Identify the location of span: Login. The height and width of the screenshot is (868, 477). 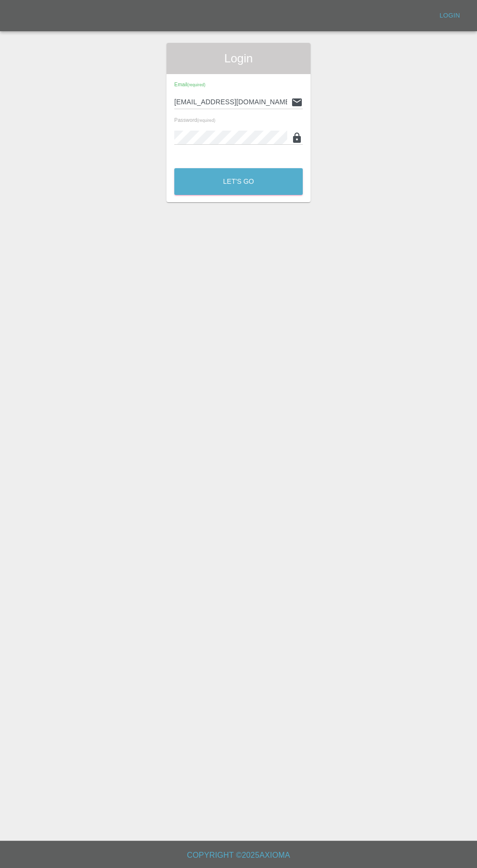
(239, 59).